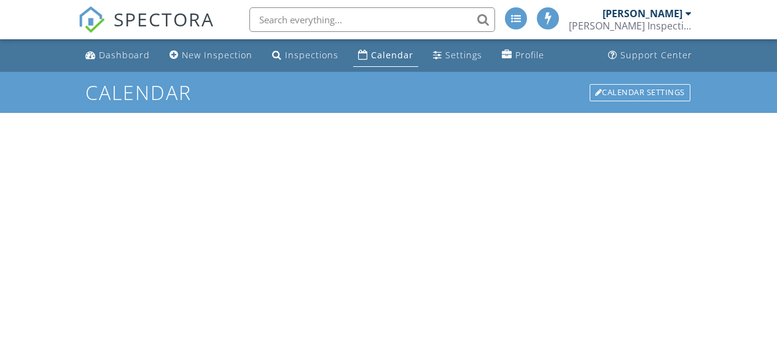  Describe the element at coordinates (211, 55) in the screenshot. I see `a: New Inspection` at that location.